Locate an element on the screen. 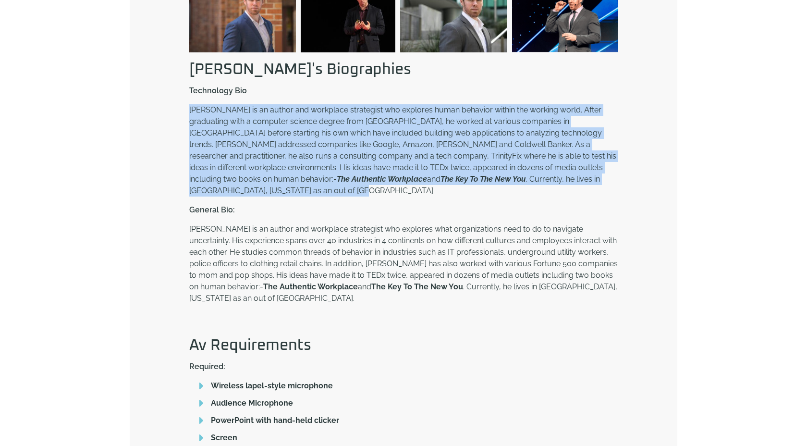  b: Wireless lapel-style microphone is located at coordinates (272, 385).